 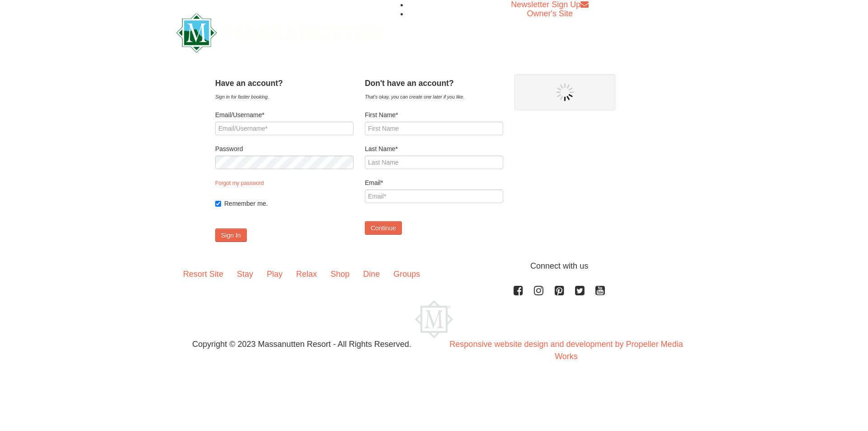 What do you see at coordinates (434, 115) in the screenshot?
I see `label: First Name*` at bounding box center [434, 115].